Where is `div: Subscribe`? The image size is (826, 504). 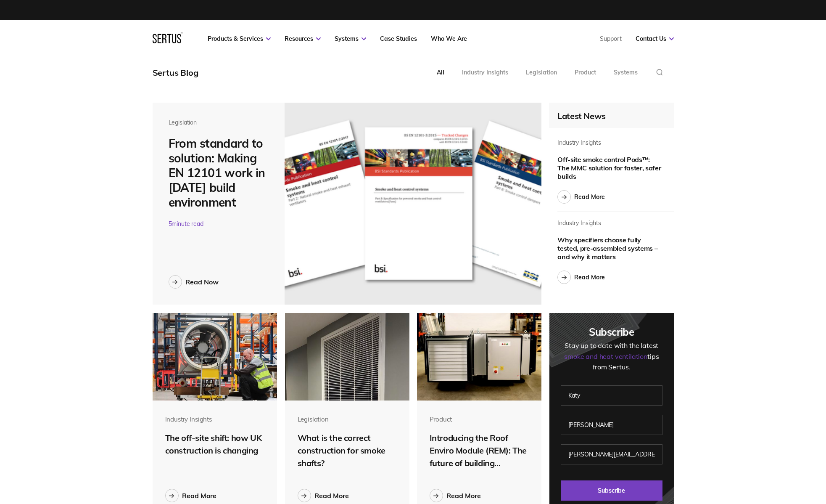 div: Subscribe is located at coordinates (612, 332).